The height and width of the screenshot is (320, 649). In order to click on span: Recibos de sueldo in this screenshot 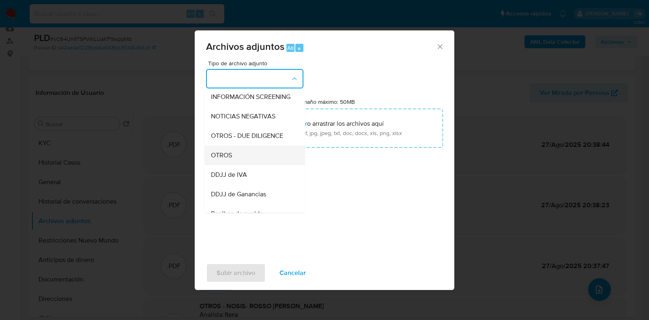, I will do `click(237, 214)`.